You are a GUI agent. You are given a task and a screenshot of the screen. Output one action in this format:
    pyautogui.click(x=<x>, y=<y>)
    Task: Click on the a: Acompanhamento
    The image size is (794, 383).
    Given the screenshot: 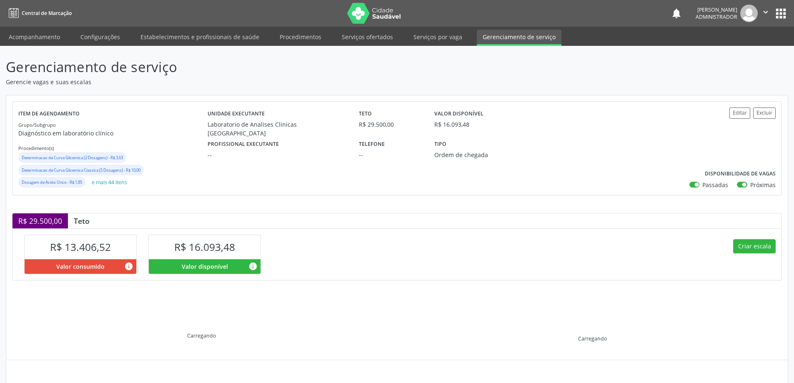 What is the action you would take?
    pyautogui.click(x=34, y=37)
    